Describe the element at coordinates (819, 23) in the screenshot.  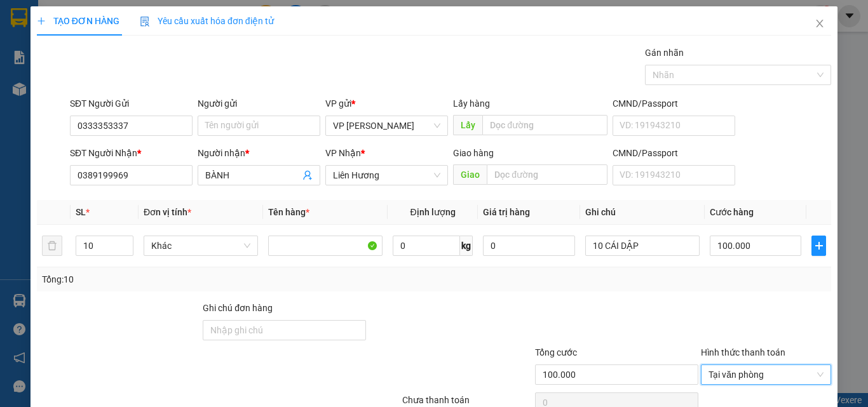
I see `span: close` at that location.